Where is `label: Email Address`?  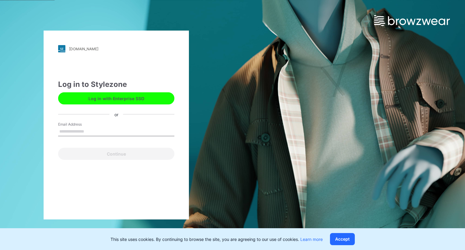 label: Email Address is located at coordinates (79, 124).